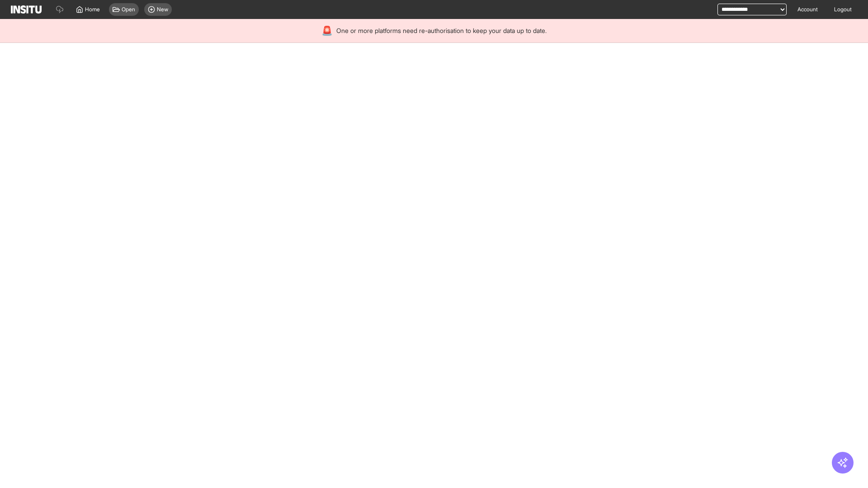 The width and height of the screenshot is (868, 488). What do you see at coordinates (92, 10) in the screenshot?
I see `span: Home` at bounding box center [92, 10].